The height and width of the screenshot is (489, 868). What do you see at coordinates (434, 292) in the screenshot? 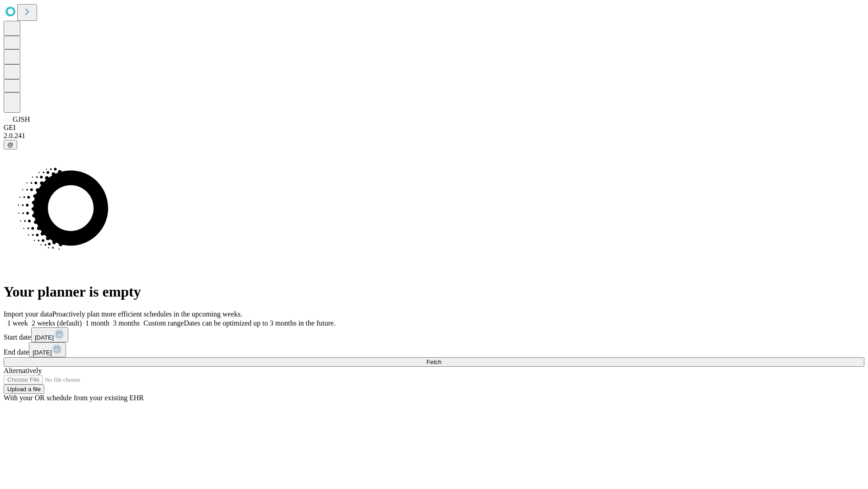
I see `h1: Your planner is empty` at bounding box center [434, 292].